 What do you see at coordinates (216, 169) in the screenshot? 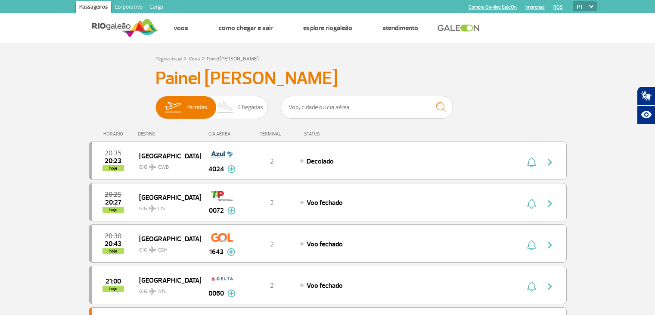
I see `span: 4024` at bounding box center [216, 169].